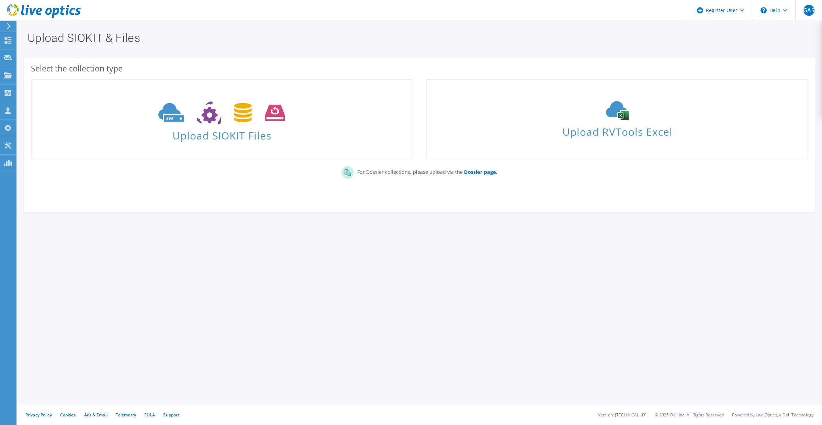 The image size is (822, 425). What do you see at coordinates (222, 119) in the screenshot?
I see `a: Upload SIOKIT Files` at bounding box center [222, 119].